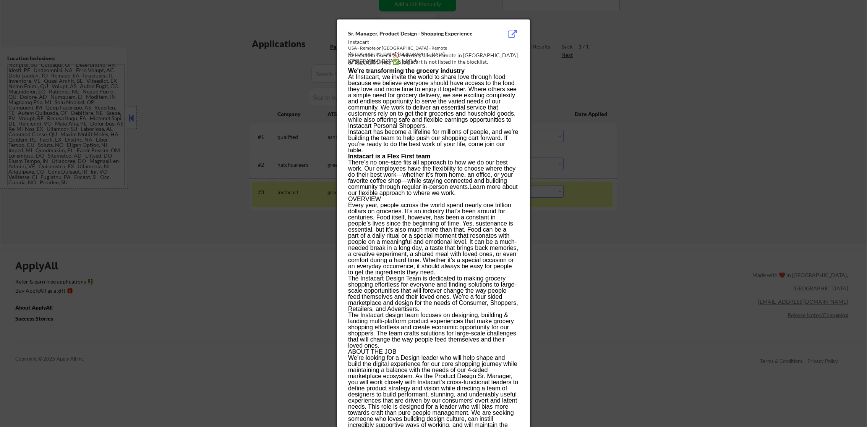  What do you see at coordinates (435, 62) in the screenshot?
I see `div: AI Blocklist Check ✅: Instacart is not listed in the blocklist.` at bounding box center [435, 62].